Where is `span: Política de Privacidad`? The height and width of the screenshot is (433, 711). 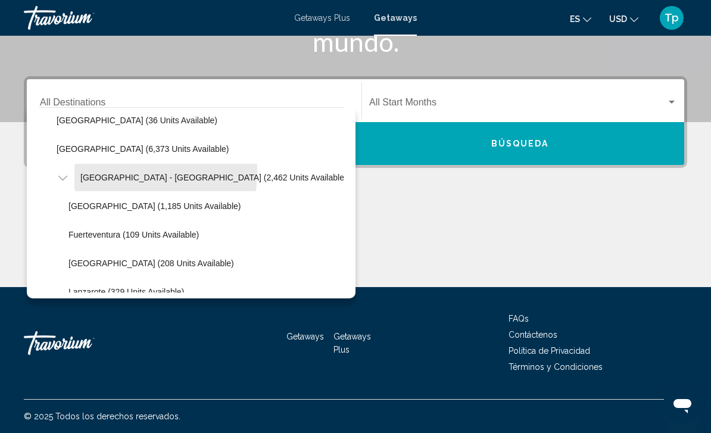 span: Política de Privacidad is located at coordinates (549, 351).